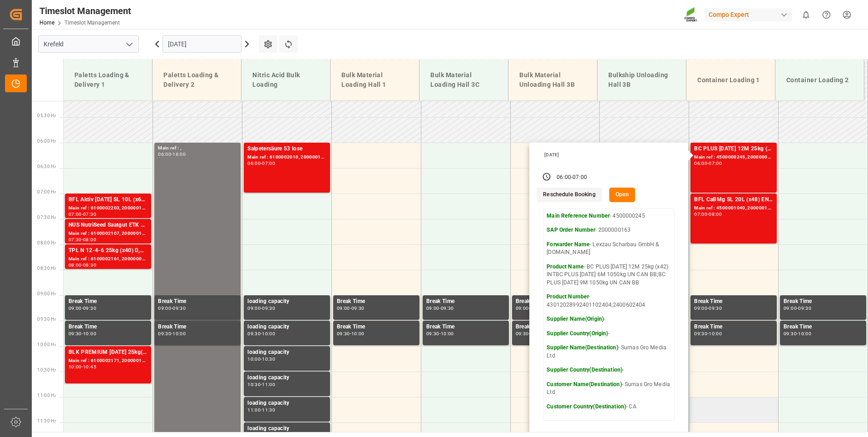  Describe the element at coordinates (46, 268) in the screenshot. I see `span: 08:30 Hr` at that location.